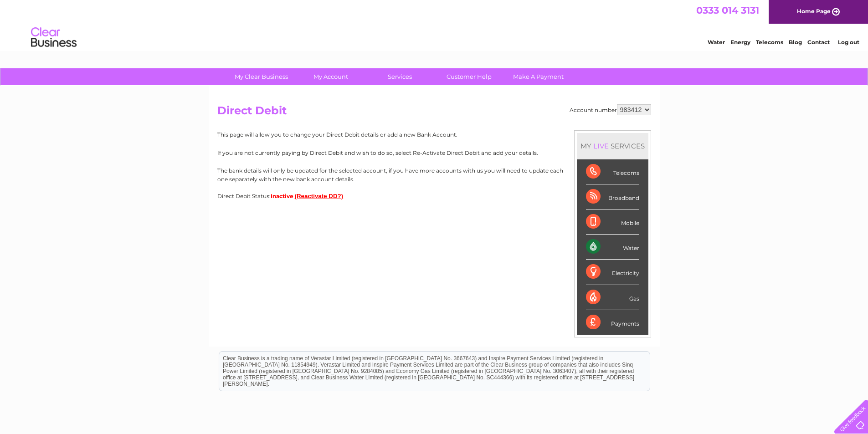 This screenshot has width=868, height=434. Describe the element at coordinates (469, 76) in the screenshot. I see `a: Customer Help` at that location.